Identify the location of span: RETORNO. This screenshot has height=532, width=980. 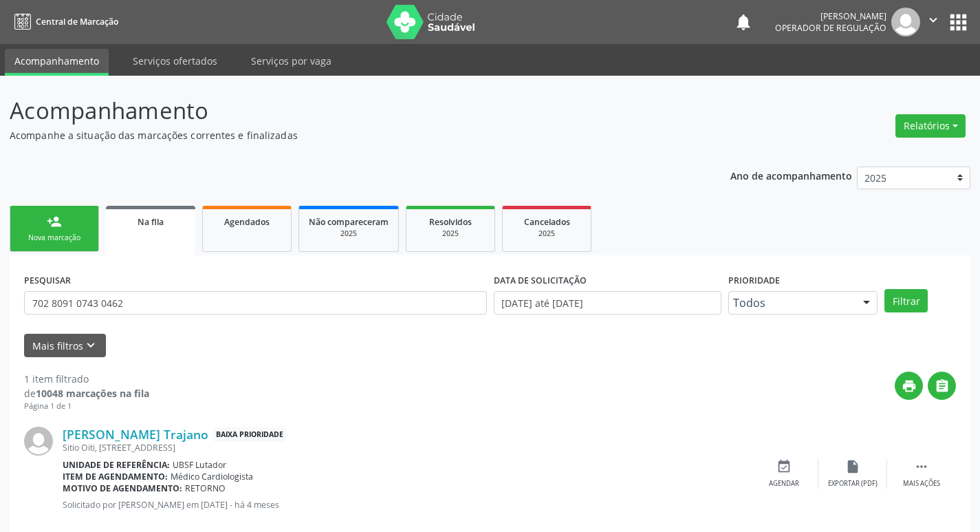
(205, 487).